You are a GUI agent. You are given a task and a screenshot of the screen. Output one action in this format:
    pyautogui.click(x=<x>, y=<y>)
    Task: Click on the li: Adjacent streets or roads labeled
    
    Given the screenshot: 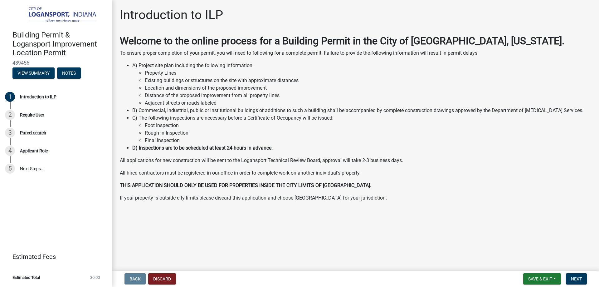 What is the action you would take?
    pyautogui.click(x=368, y=103)
    